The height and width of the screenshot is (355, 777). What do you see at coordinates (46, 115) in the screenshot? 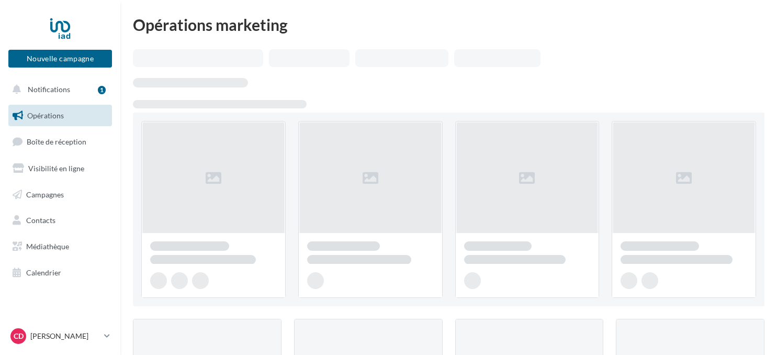
I see `span: Opérations` at bounding box center [46, 115].